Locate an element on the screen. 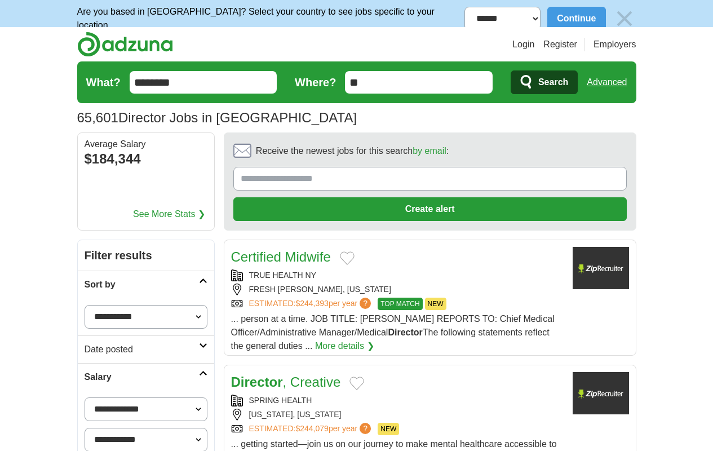  span: Search is located at coordinates (553, 82).